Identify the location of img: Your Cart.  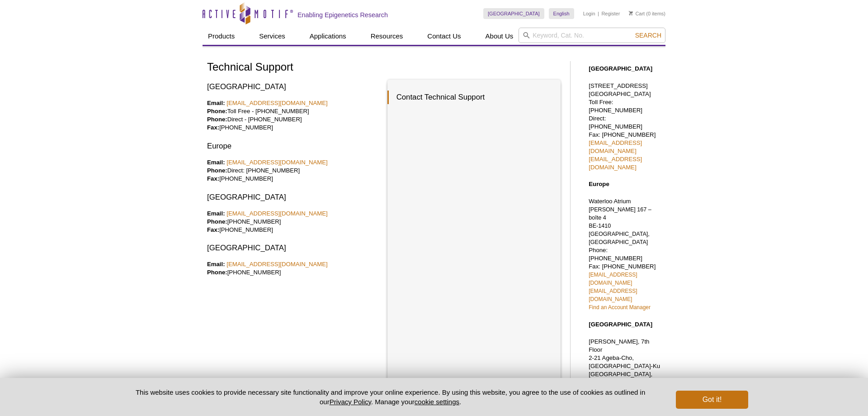
(631, 13).